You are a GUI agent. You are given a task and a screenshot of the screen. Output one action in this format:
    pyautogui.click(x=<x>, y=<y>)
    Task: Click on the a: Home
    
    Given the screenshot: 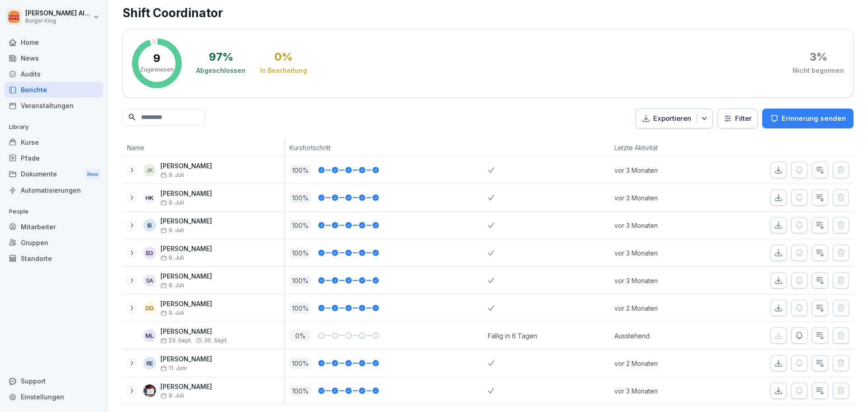 What is the action you would take?
    pyautogui.click(x=54, y=42)
    